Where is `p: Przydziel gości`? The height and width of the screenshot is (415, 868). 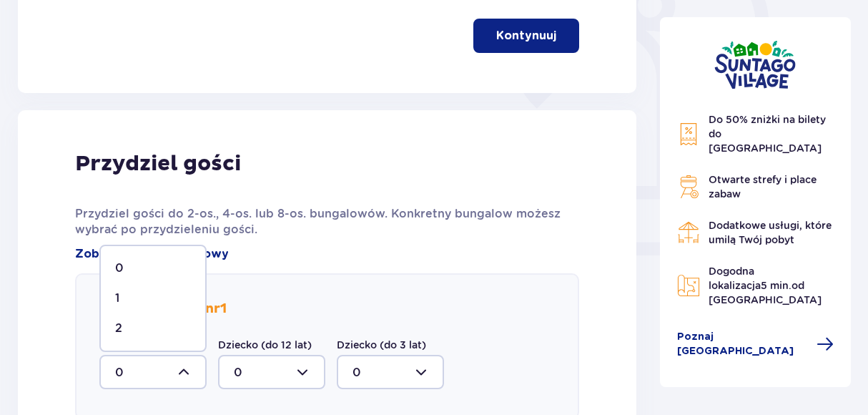 p: Przydziel gości is located at coordinates (158, 164).